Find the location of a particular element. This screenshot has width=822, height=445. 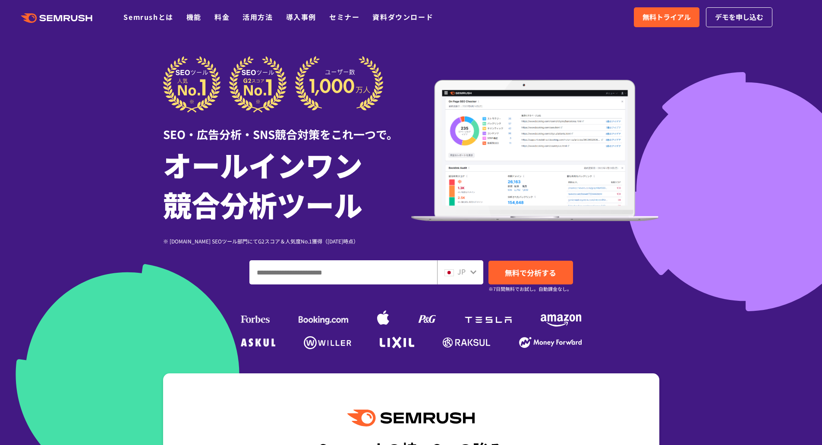

span: 無料トライアル is located at coordinates (667, 17).